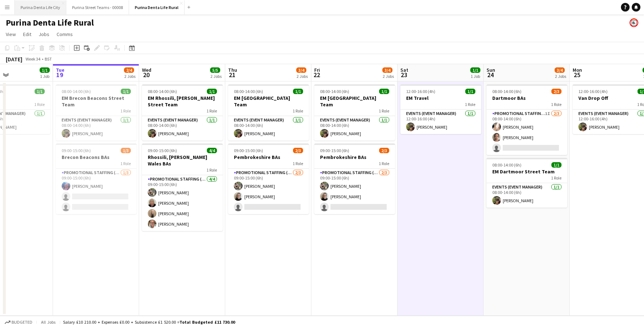 This screenshot has width=644, height=328. I want to click on span: Total Budgeted £11 730.00, so click(207, 322).